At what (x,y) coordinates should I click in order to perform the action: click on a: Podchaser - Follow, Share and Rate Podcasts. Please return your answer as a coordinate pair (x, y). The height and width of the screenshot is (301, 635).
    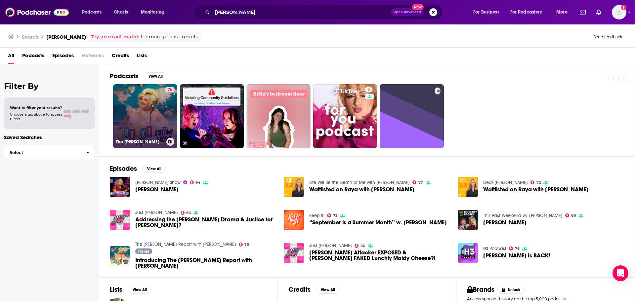
    Looking at the image, I should click on (37, 12).